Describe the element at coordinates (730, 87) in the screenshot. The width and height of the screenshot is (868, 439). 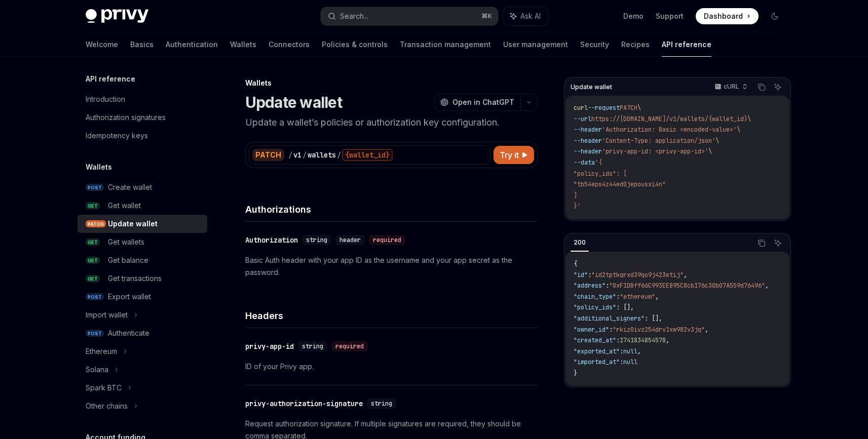
I see `button: cURL` at that location.